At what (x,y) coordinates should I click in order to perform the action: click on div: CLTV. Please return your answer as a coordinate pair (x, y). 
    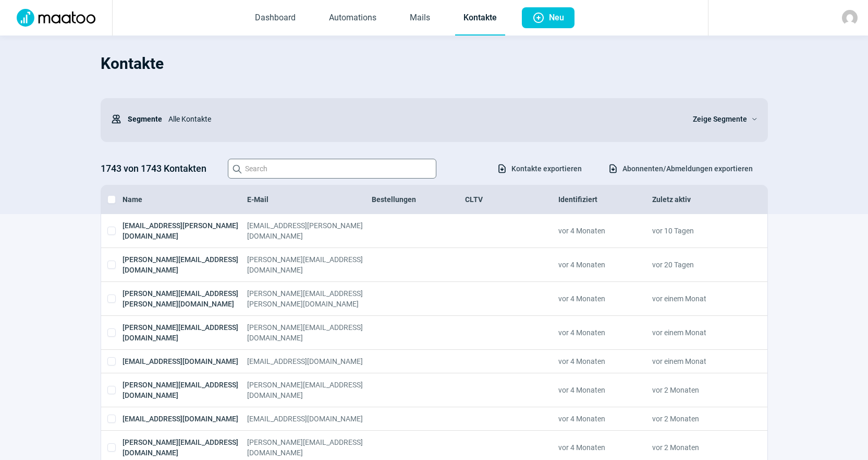
    Looking at the image, I should click on (511, 199).